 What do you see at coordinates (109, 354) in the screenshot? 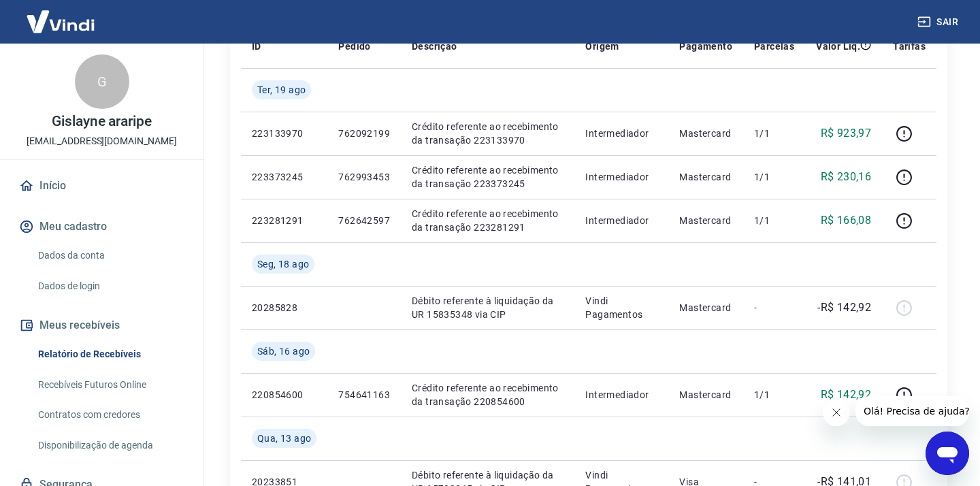
I see `a: Relatório de Recebíveis` at bounding box center [109, 354].